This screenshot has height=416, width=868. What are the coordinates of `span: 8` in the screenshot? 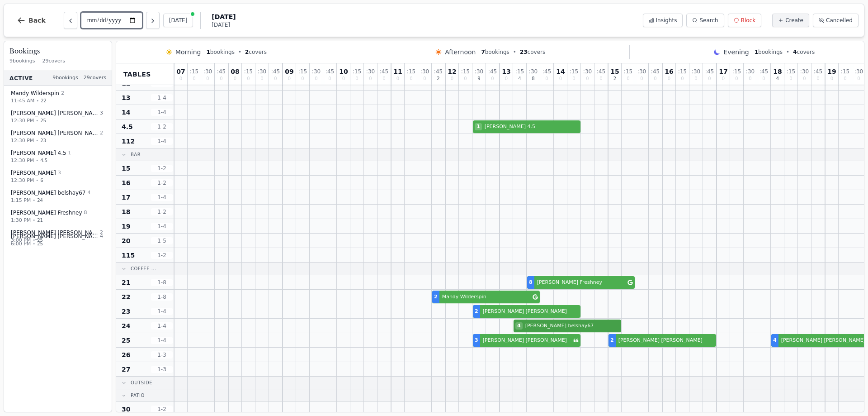 It's located at (533, 79).